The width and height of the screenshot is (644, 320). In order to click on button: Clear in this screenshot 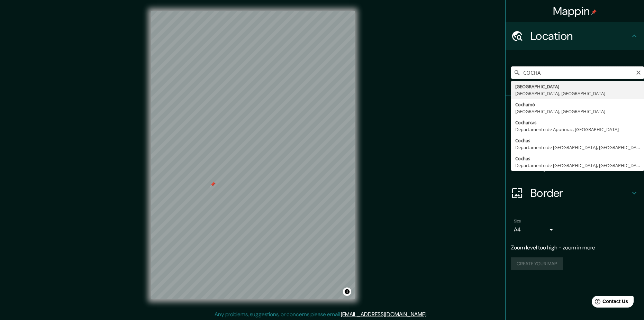, I will do `click(638, 72)`.